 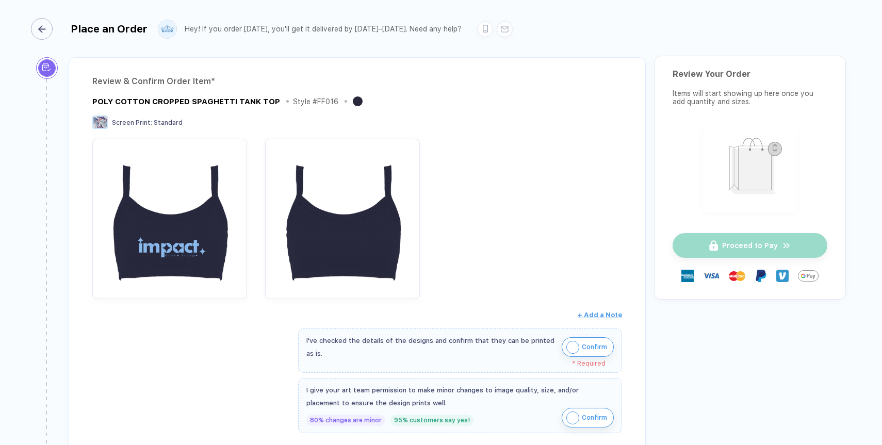 What do you see at coordinates (600, 315) in the screenshot?
I see `span: + Add a Note` at bounding box center [600, 315].